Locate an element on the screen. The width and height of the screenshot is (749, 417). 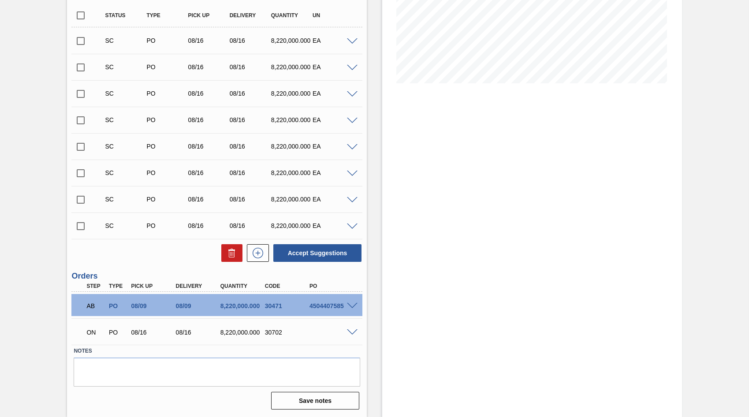
div: Code is located at coordinates (287, 286).